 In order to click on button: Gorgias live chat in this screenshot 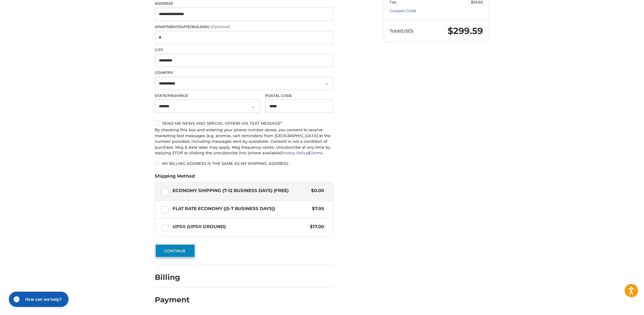, I will do `click(33, 10)`.